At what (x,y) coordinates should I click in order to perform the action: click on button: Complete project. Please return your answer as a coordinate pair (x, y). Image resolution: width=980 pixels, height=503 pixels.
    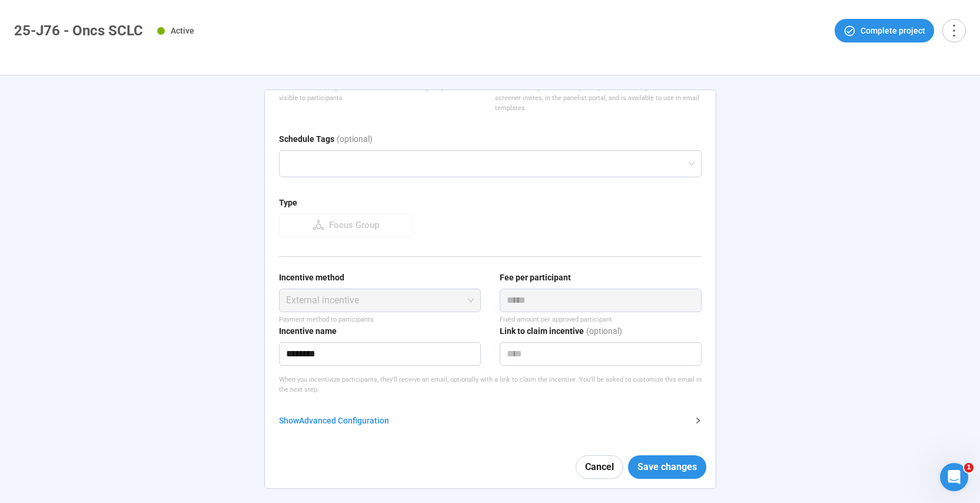
    Looking at the image, I should click on (884, 31).